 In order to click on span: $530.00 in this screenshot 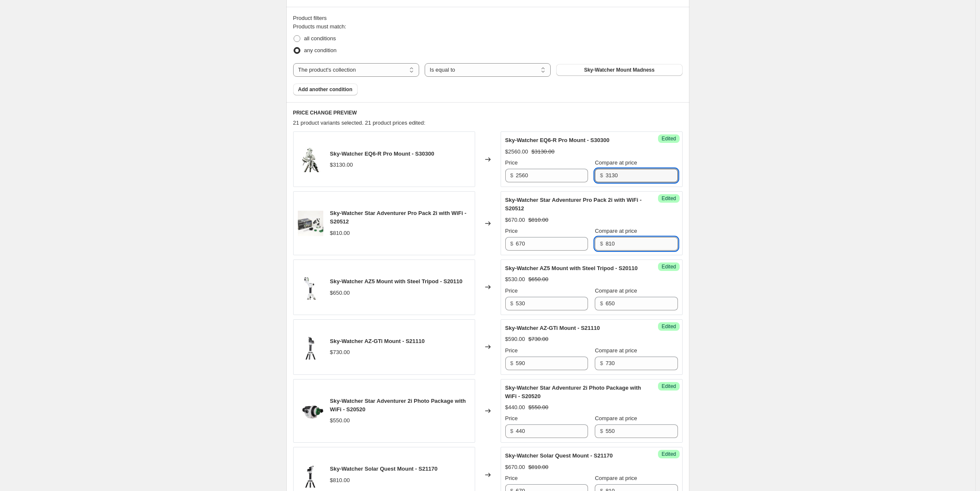, I will do `click(514, 279)`.